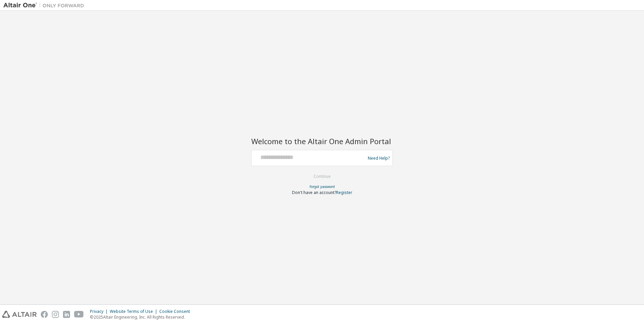  Describe the element at coordinates (344, 192) in the screenshot. I see `a: Register` at that location.